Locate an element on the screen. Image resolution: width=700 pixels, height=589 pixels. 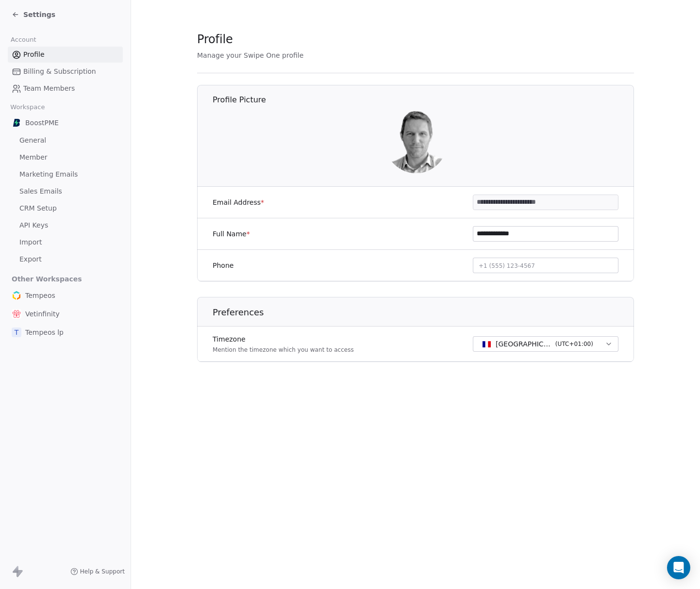
span: Settings is located at coordinates (39, 15).